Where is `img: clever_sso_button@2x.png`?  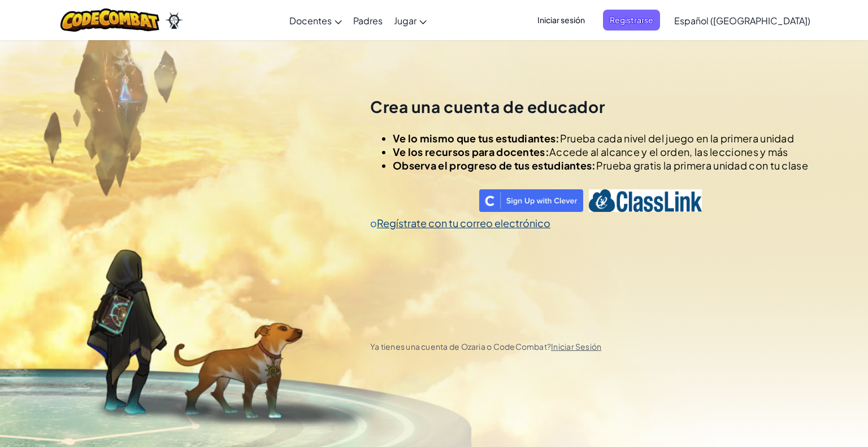
img: clever_sso_button@2x.png is located at coordinates (531, 200).